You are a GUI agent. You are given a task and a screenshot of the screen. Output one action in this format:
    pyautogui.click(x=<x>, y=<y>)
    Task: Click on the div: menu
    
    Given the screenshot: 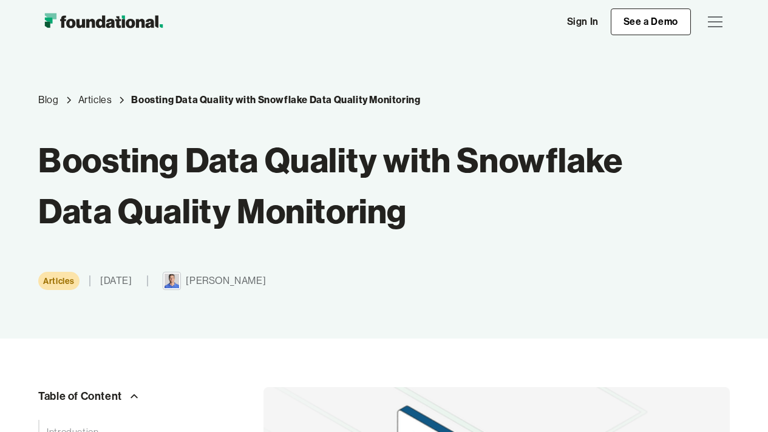 What is the action you would take?
    pyautogui.click(x=715, y=22)
    